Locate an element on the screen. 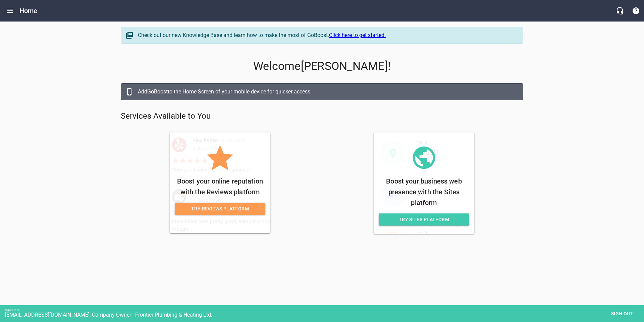  button: Support Portal is located at coordinates (636, 10).